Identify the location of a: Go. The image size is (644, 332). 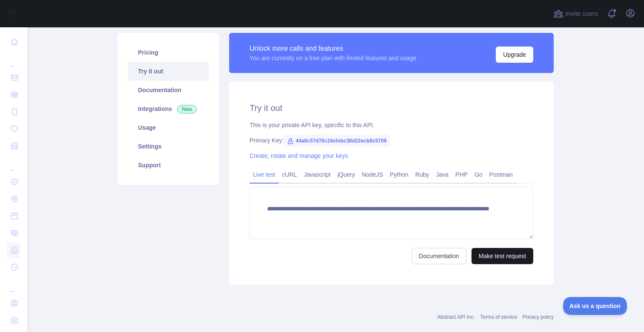
(478, 175).